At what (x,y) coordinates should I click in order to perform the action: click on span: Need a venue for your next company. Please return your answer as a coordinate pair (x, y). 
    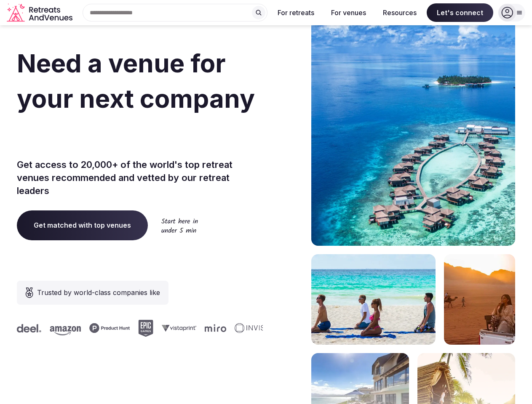
    Looking at the image, I should click on (136, 81).